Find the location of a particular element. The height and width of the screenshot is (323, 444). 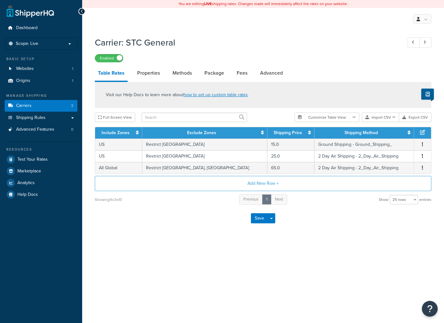

a: Help Docs is located at coordinates (41, 194).